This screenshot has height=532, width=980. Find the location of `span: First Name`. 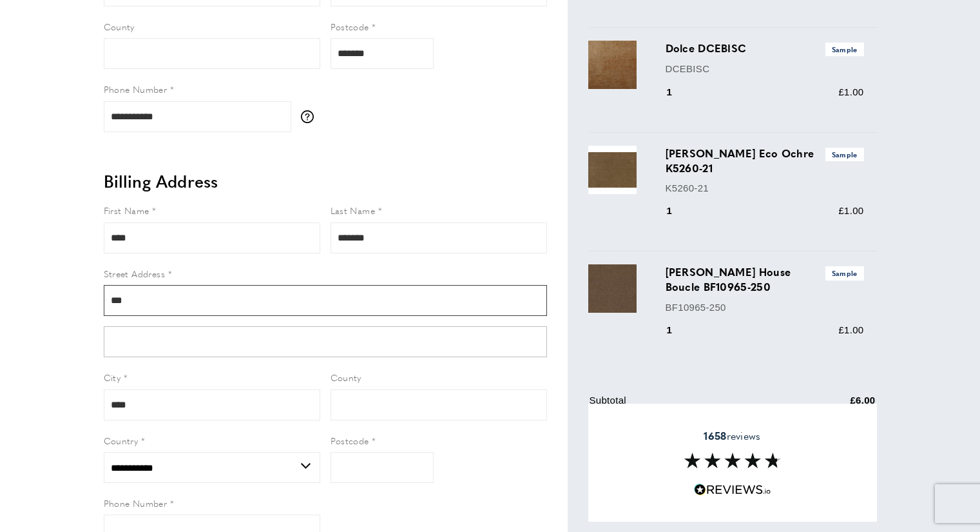

span: First Name is located at coordinates (126, 210).